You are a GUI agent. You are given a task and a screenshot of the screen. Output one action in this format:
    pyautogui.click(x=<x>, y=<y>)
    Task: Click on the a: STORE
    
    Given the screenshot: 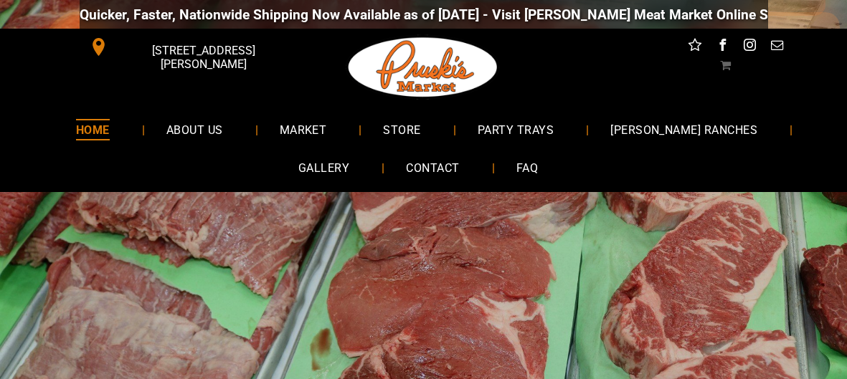 What is the action you would take?
    pyautogui.click(x=402, y=129)
    